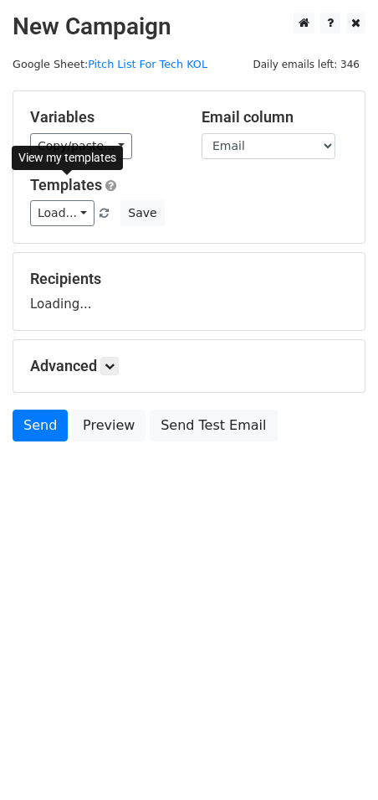 The image size is (378, 800). I want to click on a: Copy/paste..., so click(81, 146).